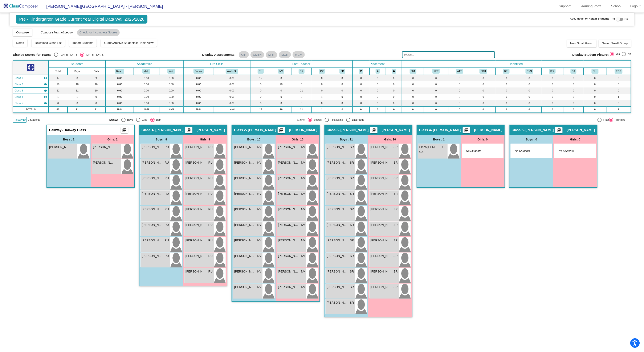 This screenshot has height=352, width=644. Describe the element at coordinates (244, 55) in the screenshot. I see `mat-chip: CIR` at that location.